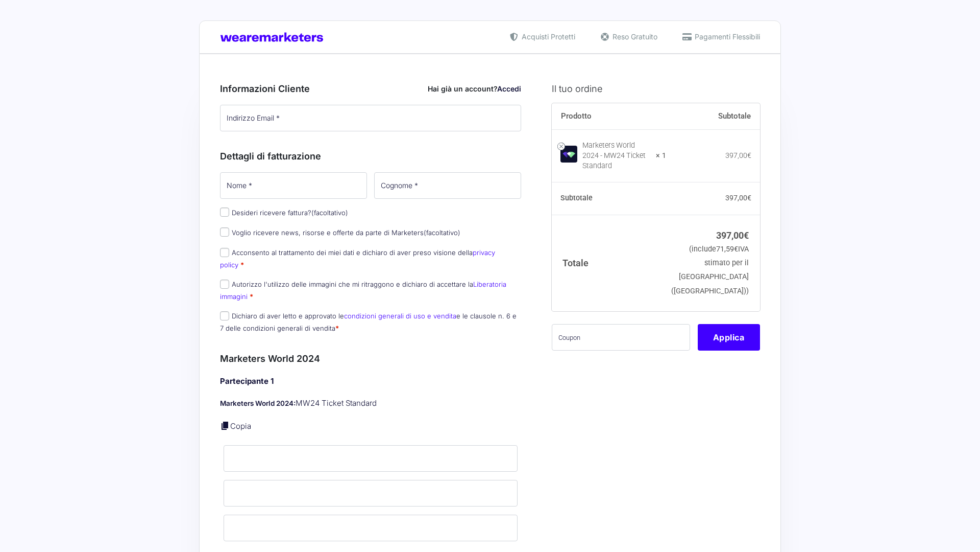 Image resolution: width=980 pixels, height=552 pixels. Describe the element at coordinates (371, 403) in the screenshot. I see `p: MW24 Ticket Standard` at that location.